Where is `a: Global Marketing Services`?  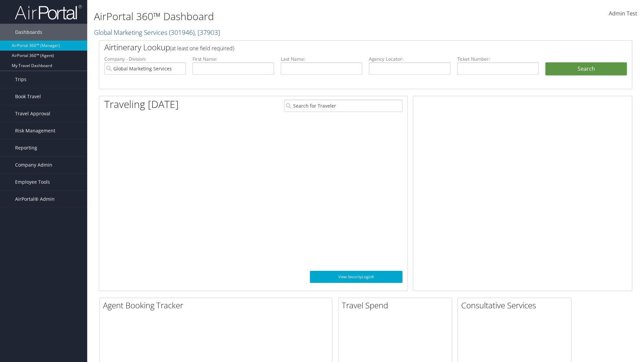
a: Global Marketing Services is located at coordinates (157, 32).